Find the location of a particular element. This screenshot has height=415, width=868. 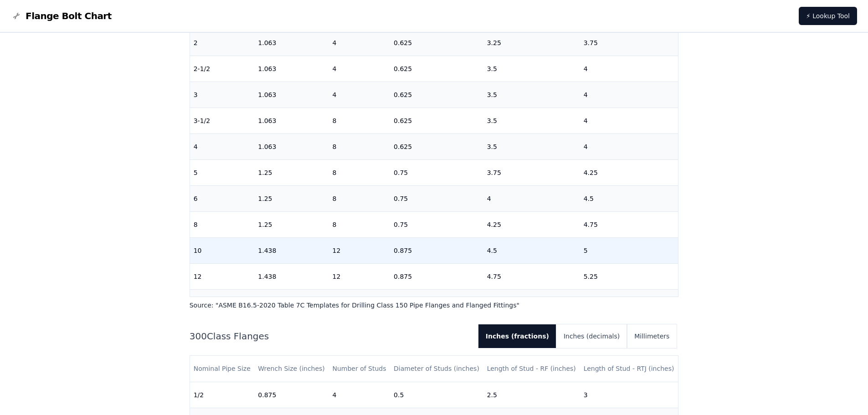

button: Inches (decimals) is located at coordinates (592, 336).